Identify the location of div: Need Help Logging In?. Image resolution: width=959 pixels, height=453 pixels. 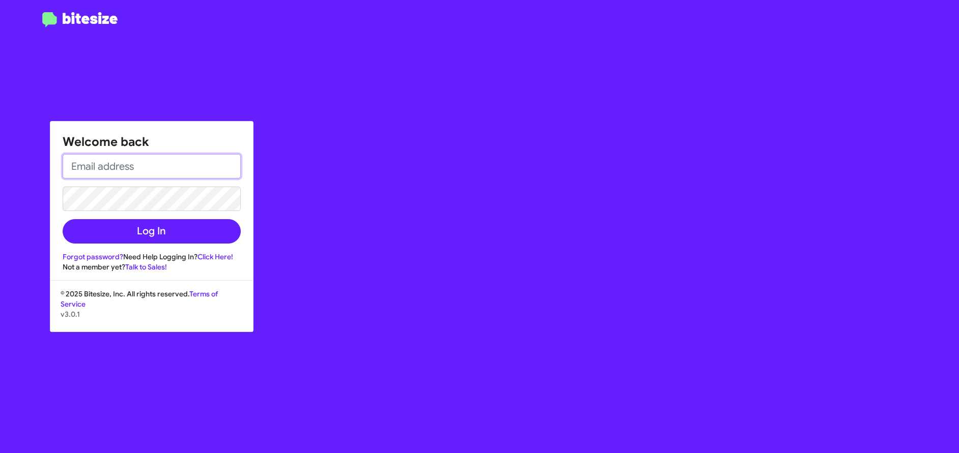
(152, 257).